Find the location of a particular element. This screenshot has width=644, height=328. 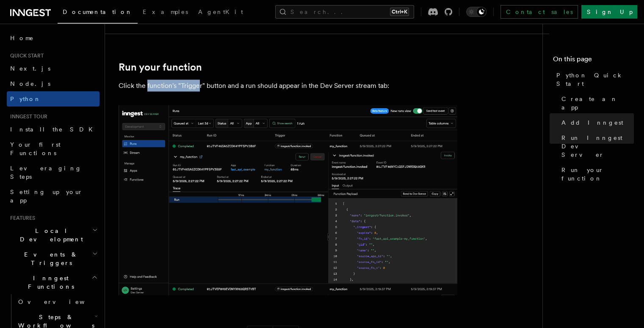

span: Documentation is located at coordinates (97, 12).